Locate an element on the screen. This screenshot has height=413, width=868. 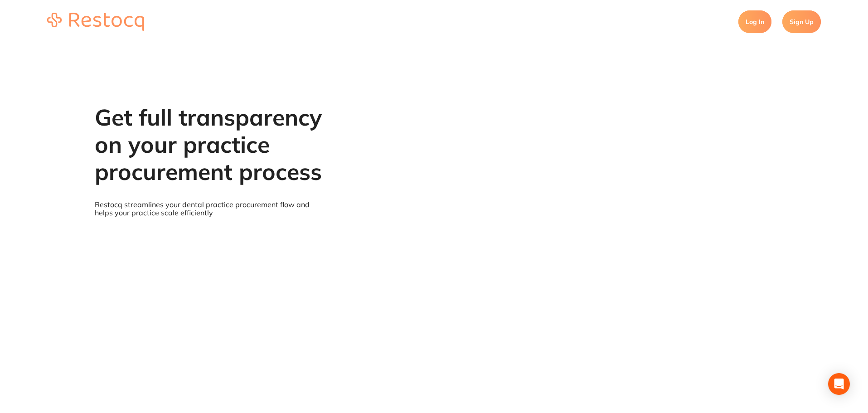
a: Log In is located at coordinates (755, 22).